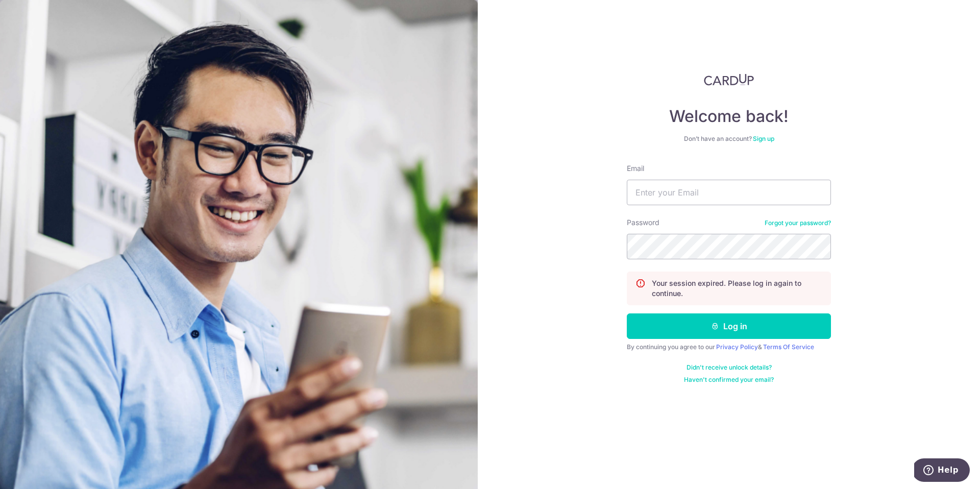 The image size is (980, 489). I want to click on span: Help, so click(34, 12).